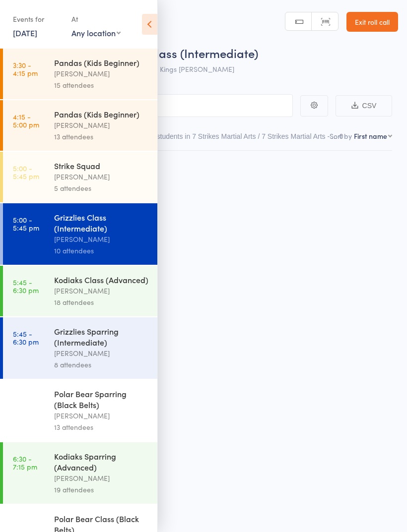 The image size is (407, 532). I want to click on div: Events for, so click(37, 19).